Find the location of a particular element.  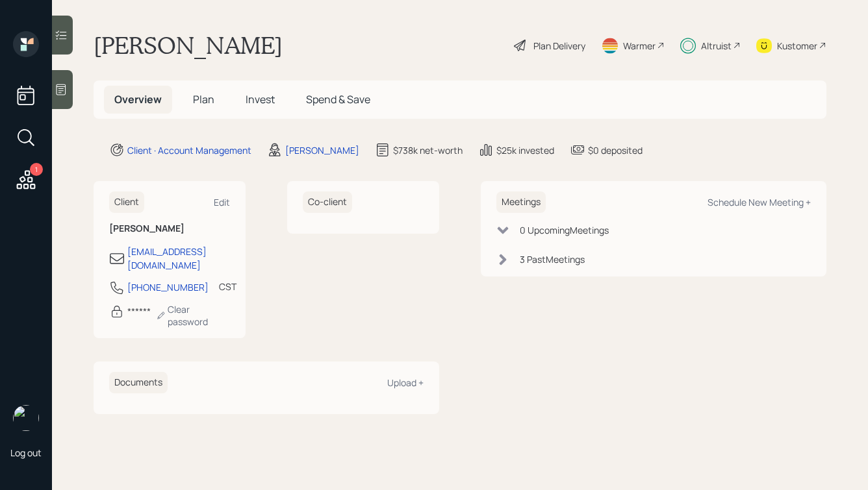

div: CST is located at coordinates (227, 287).